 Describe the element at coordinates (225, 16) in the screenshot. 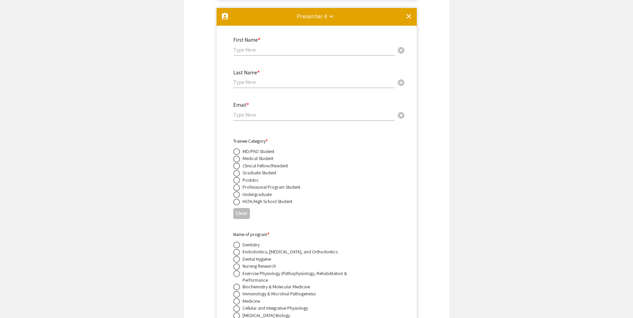

I see `mat-icon: assignment_ind` at that location.